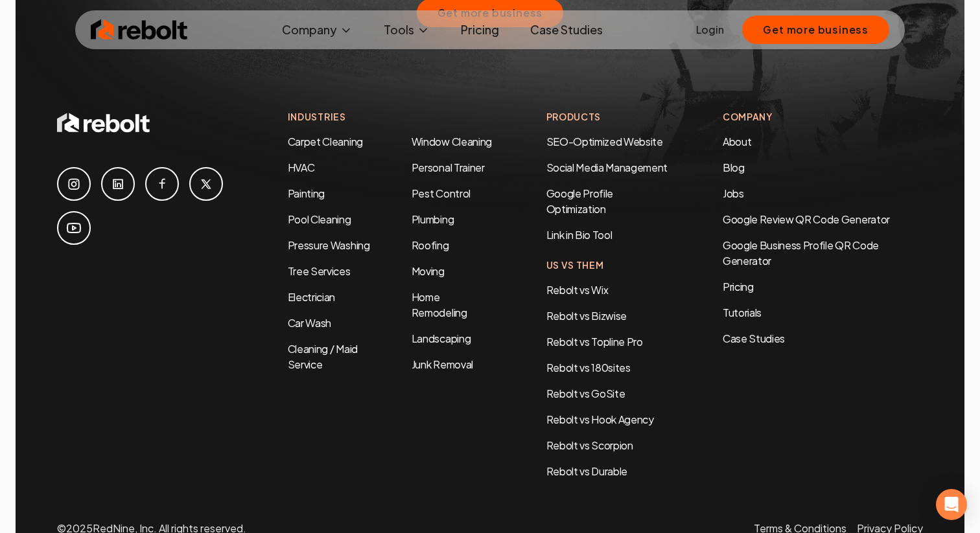  I want to click on a: Rebolt vs GoSite, so click(586, 393).